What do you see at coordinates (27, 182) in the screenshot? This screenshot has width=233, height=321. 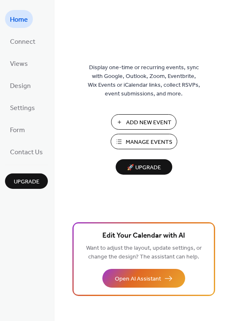 I see `span: Upgrade` at bounding box center [27, 182].